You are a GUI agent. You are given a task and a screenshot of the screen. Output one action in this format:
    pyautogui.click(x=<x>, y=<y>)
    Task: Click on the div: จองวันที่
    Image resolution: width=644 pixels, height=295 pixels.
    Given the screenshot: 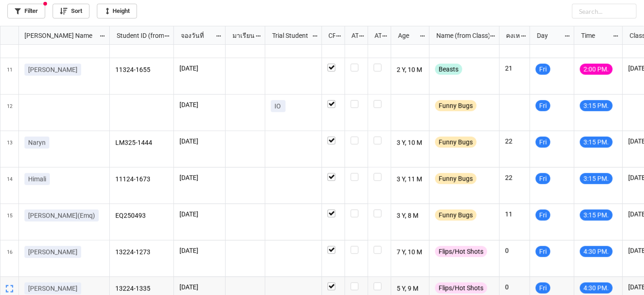 What is the action you would take?
    pyautogui.click(x=195, y=35)
    